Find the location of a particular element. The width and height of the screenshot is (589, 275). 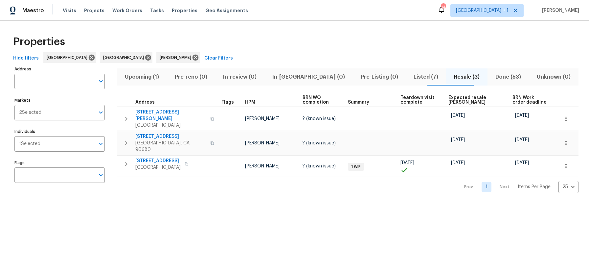

button: Hide filters is located at coordinates (26, 58).